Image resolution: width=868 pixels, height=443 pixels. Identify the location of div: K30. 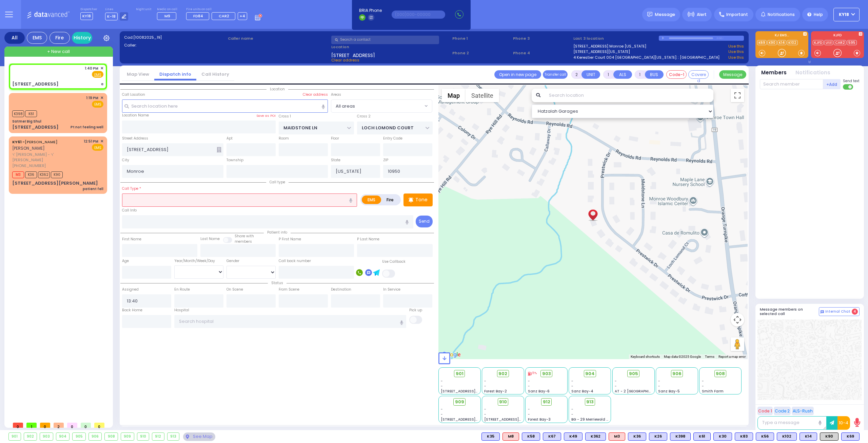
(723, 436).